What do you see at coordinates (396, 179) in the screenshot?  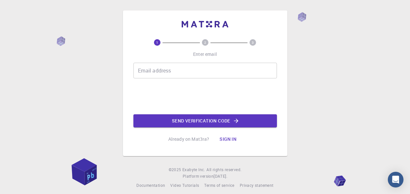 I see `div: Open Intercom Messenger` at bounding box center [396, 179].